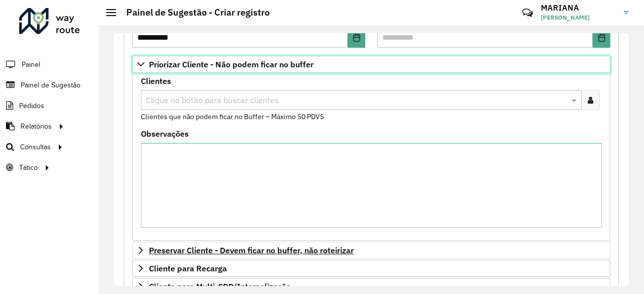 This screenshot has height=294, width=644. I want to click on span: Cliente para Multi-CDD/Internalização, so click(220, 286).